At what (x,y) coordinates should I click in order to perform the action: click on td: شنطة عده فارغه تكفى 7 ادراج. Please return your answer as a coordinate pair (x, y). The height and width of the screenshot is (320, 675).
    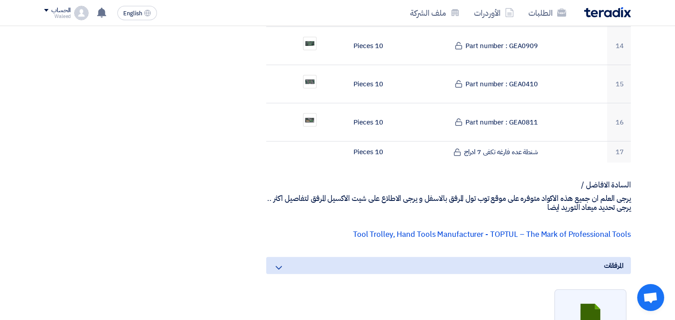
    Looking at the image, I should click on (468, 152).